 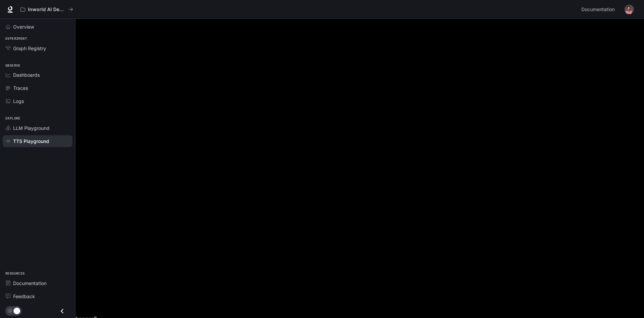 What do you see at coordinates (598, 9) in the screenshot?
I see `span: Documentation` at bounding box center [598, 9].